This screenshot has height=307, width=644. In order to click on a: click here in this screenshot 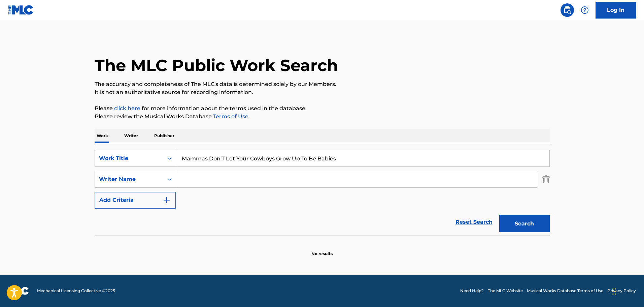, I will do `click(127, 108)`.